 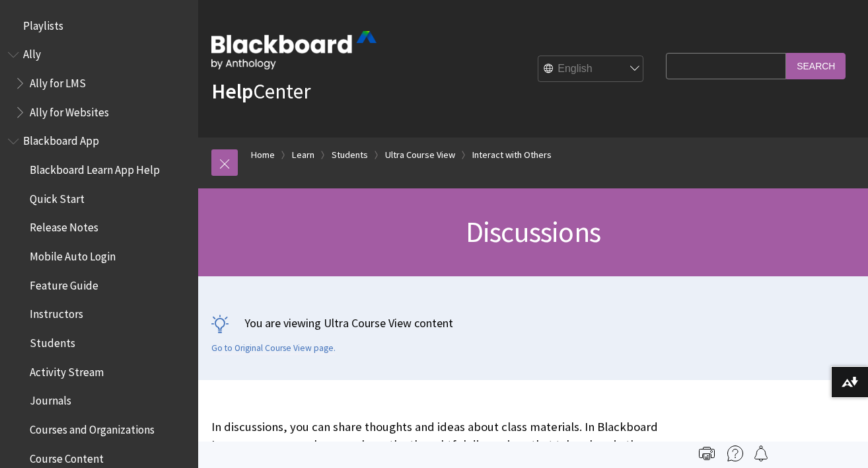 I want to click on input: Search, so click(x=816, y=66).